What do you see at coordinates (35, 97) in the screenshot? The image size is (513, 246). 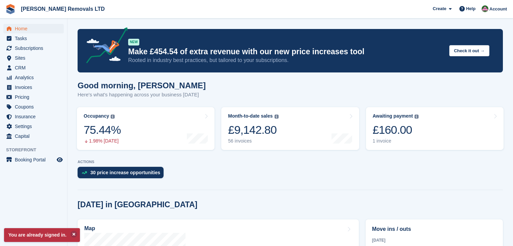 I see `span: Pricing` at bounding box center [35, 97].